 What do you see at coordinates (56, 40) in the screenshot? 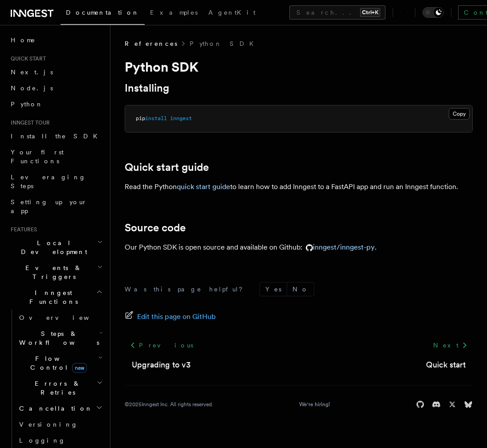
I see `a: Home` at bounding box center [56, 40].